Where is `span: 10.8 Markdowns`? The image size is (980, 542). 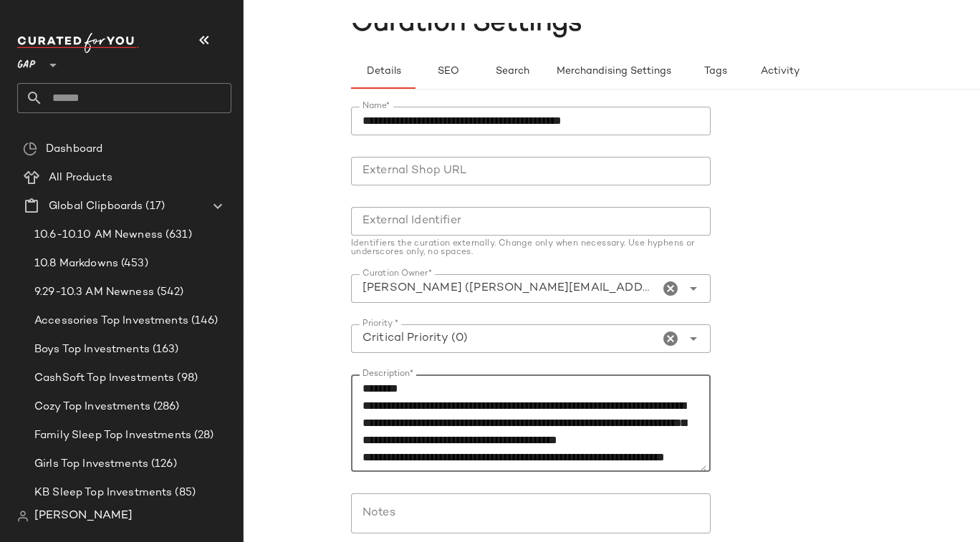
span: 10.8 Markdowns is located at coordinates (76, 263).